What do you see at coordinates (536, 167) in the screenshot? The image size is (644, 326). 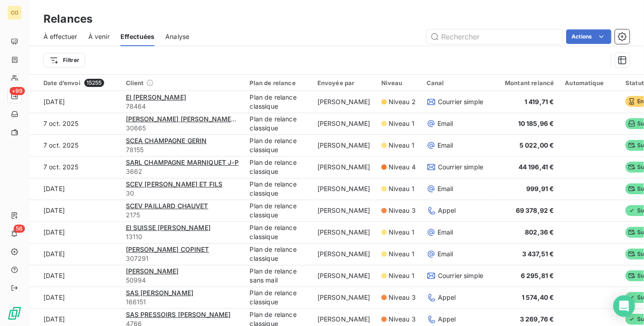 I see `span: 44 196,41 €` at bounding box center [536, 167].